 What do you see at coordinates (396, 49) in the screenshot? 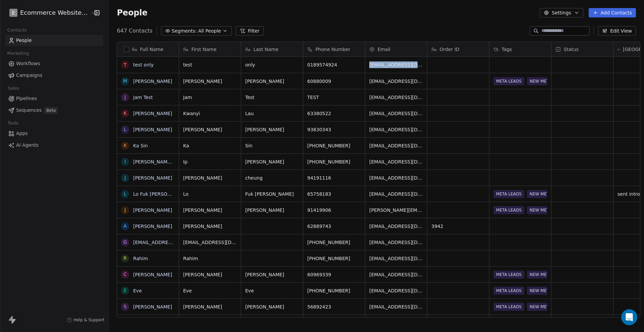
I see `div: Email` at bounding box center [396, 49].